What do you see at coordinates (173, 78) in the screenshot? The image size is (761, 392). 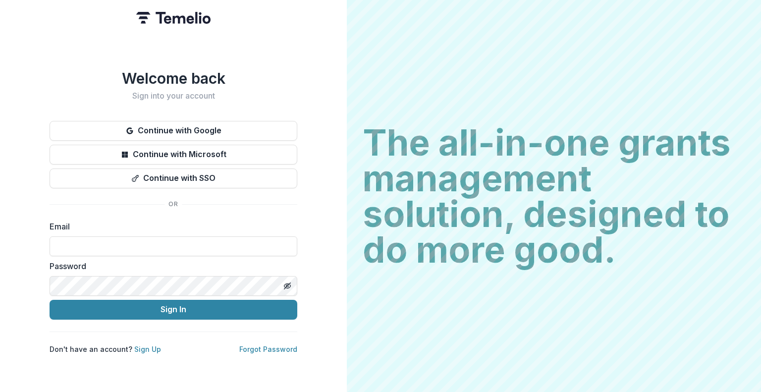 I see `h1: Welcome back` at bounding box center [173, 78].